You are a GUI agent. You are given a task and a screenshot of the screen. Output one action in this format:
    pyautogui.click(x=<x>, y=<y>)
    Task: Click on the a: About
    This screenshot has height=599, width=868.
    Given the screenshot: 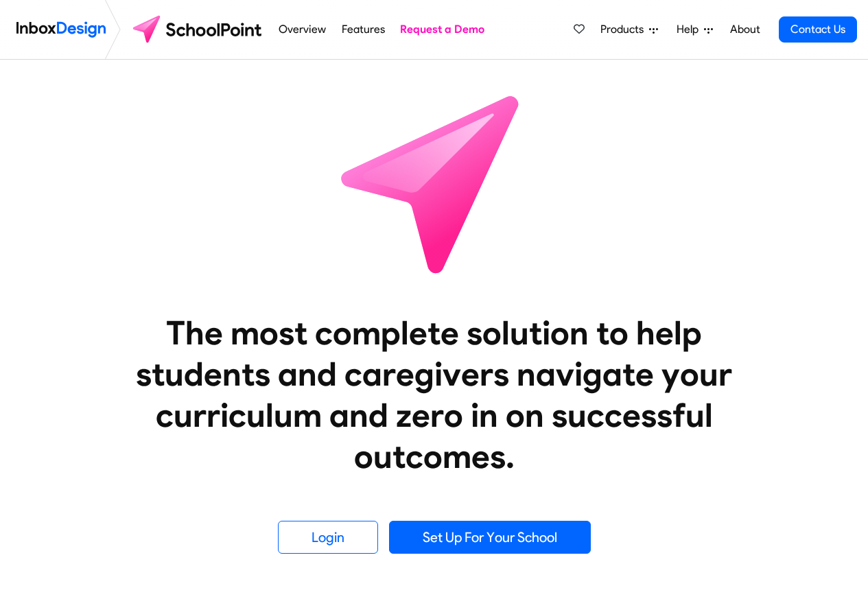 What is the action you would take?
    pyautogui.click(x=745, y=30)
    